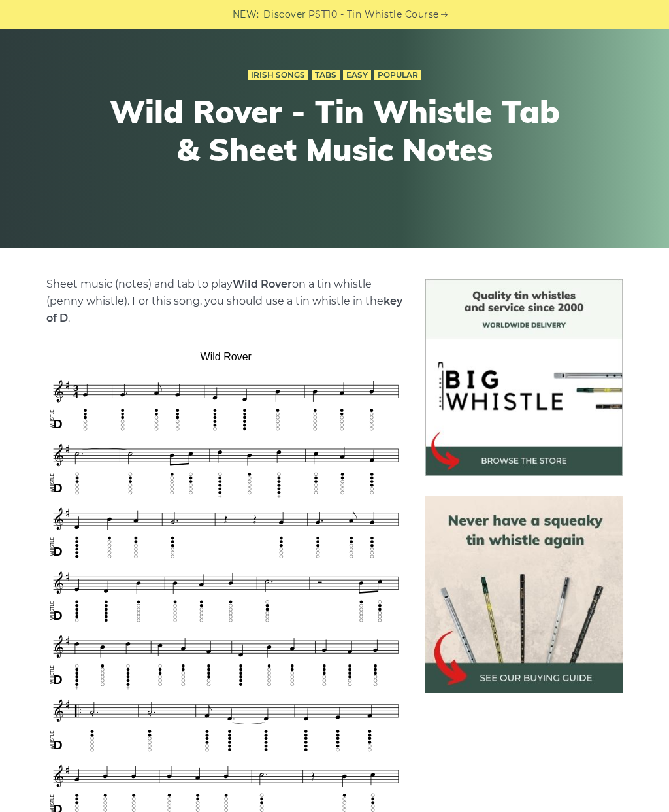 The image size is (669, 812). What do you see at coordinates (374, 14) in the screenshot?
I see `a: PST10 - Tin Whistle Course` at bounding box center [374, 14].